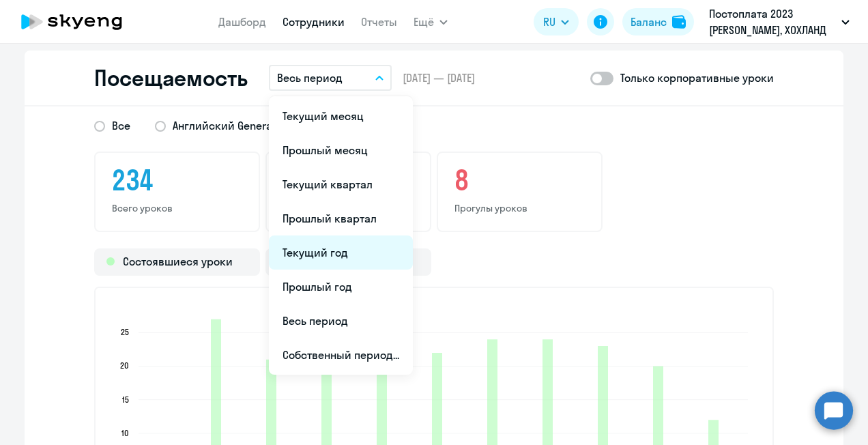  I want to click on a: Отчеты, so click(379, 22).